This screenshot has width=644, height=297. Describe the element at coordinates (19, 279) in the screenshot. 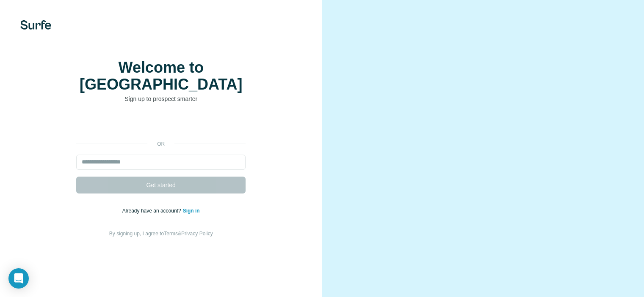

I see `div: Open Intercom Messenger` at that location.